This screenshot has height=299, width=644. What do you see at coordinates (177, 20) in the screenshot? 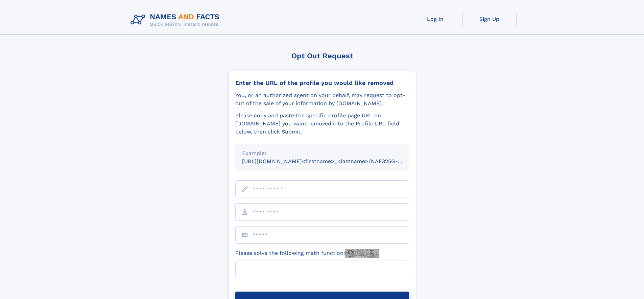
I see `img: Logo Names and Facts` at bounding box center [177, 20].